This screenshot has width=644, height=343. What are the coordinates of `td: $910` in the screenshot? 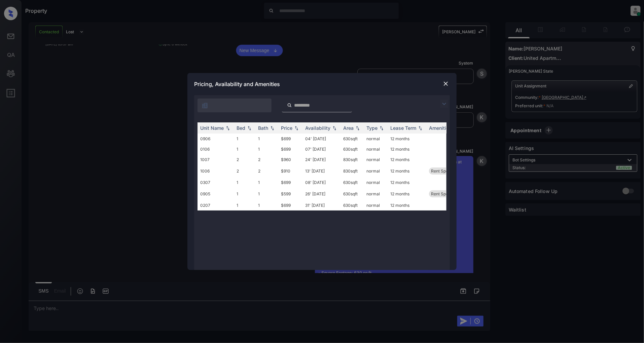 It's located at (290, 171).